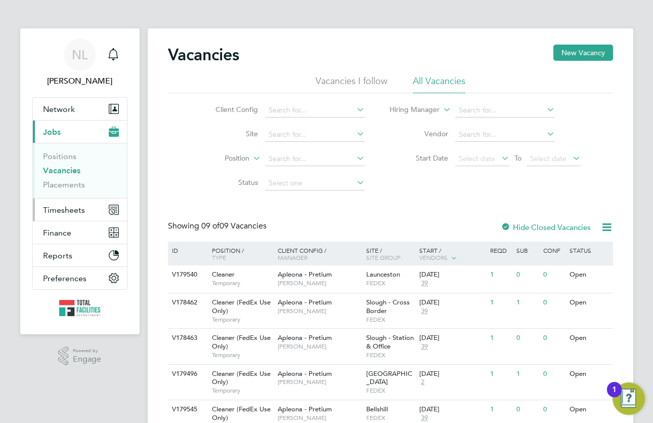 This screenshot has width=653, height=423. What do you see at coordinates (80, 278) in the screenshot?
I see `button: Preferences` at bounding box center [80, 278].